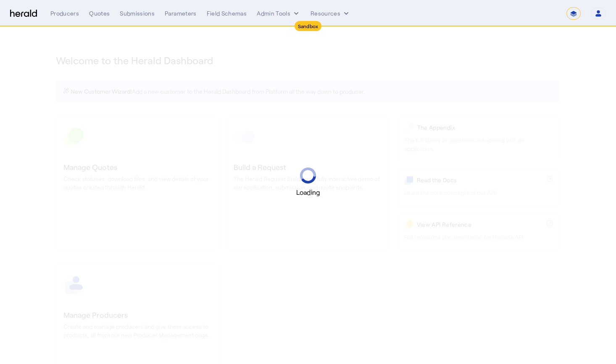 Image resolution: width=616 pixels, height=364 pixels. Describe the element at coordinates (330, 13) in the screenshot. I see `button: Resources dropdown menu` at that location.